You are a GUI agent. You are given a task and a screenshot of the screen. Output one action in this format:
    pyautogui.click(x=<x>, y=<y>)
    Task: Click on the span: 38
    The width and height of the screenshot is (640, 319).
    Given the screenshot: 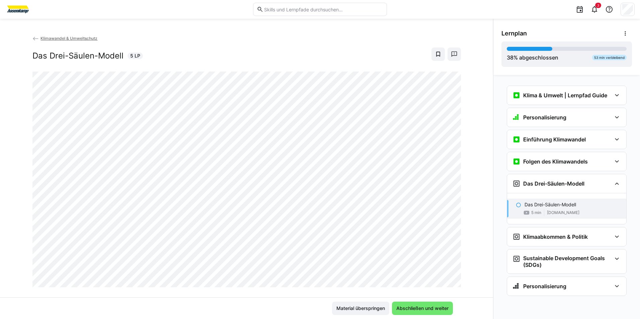 What is the action you would take?
    pyautogui.click(x=510, y=58)
    